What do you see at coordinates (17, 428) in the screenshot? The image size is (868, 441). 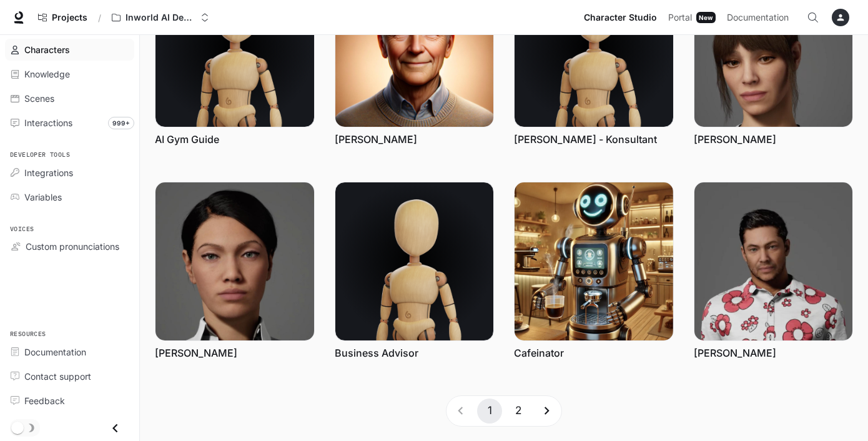 I see `span: Dark mode toggle` at bounding box center [17, 428].